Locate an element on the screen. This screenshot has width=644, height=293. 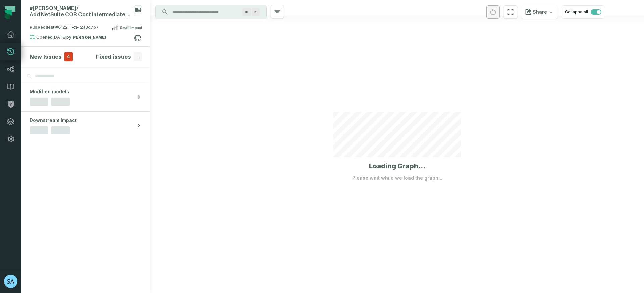
div: #Daniel/ Add NetSuite COR Cost Intermediate Model is located at coordinates (80, 12).